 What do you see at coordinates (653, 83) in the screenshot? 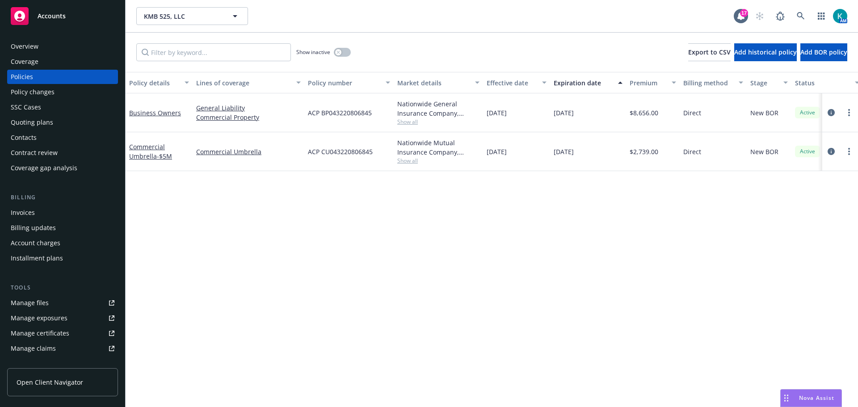
I see `button: Premium` at bounding box center [653, 83].